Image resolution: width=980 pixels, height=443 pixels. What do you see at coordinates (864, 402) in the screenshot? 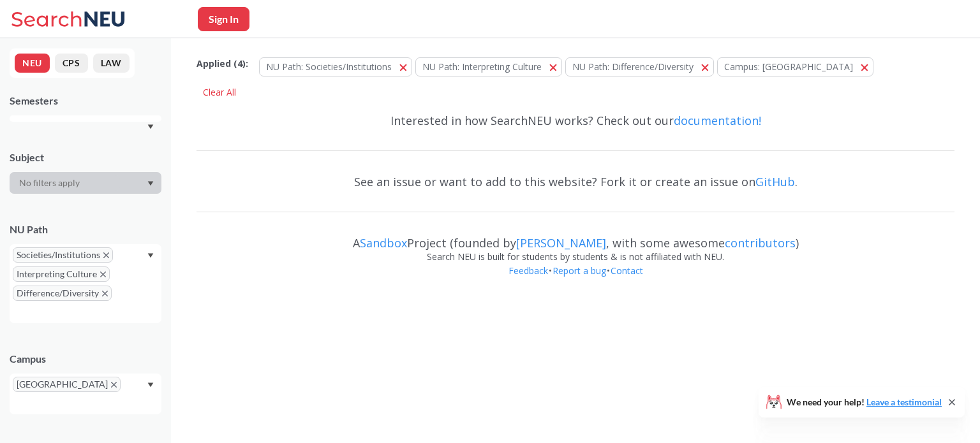
I see `span: We need your help!` at bounding box center [864, 402].